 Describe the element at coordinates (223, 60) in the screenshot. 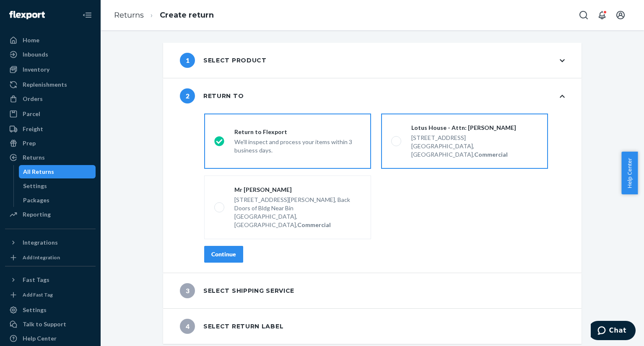

I see `div: Select product` at that location.